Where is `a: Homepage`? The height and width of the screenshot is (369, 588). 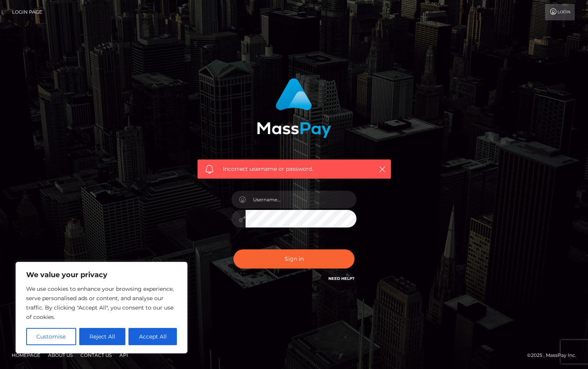
a: Homepage is located at coordinates (26, 355).